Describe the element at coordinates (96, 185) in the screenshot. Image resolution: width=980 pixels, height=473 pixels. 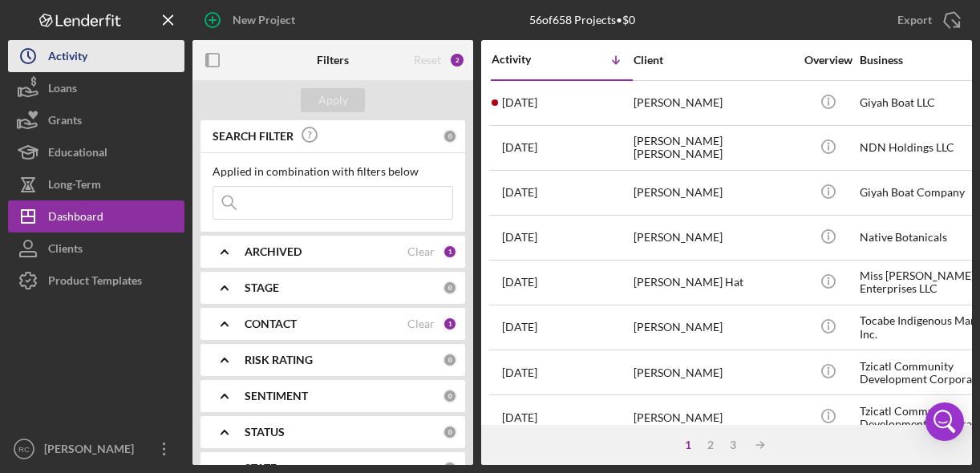
I see `button: Long-Term` at that location.